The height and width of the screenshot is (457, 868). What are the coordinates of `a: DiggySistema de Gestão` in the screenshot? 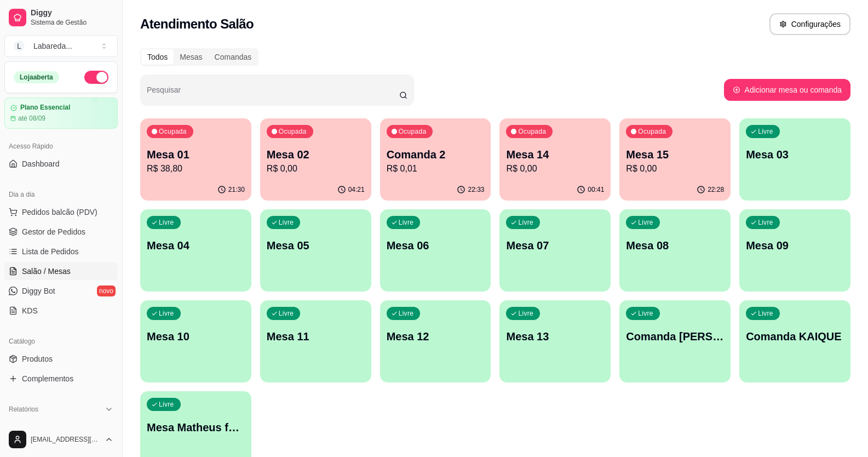 It's located at (61, 17).